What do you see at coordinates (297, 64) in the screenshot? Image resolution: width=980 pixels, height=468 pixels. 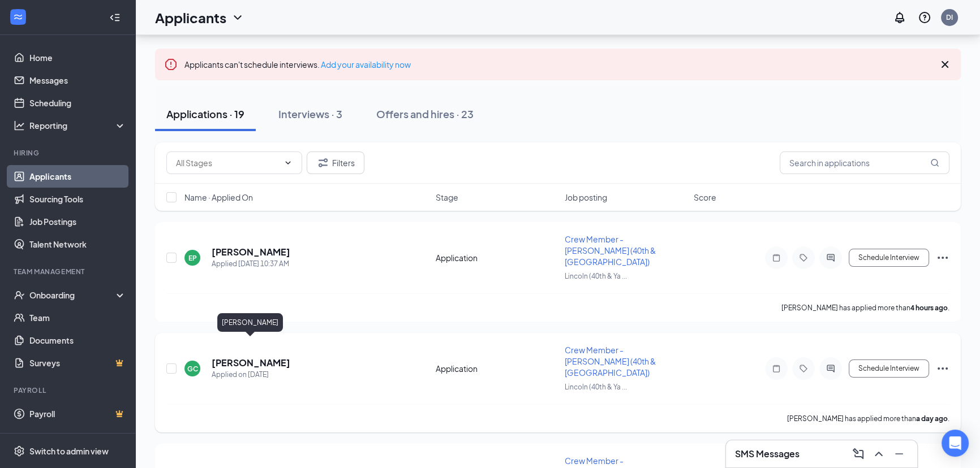 I see `span: Applicants can't schedule interviews.` at bounding box center [297, 64].